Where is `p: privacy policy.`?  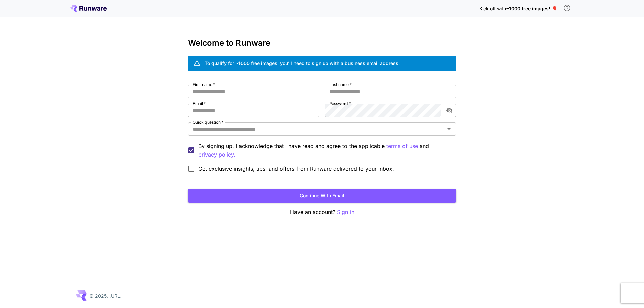 p: privacy policy. is located at coordinates (216, 154).